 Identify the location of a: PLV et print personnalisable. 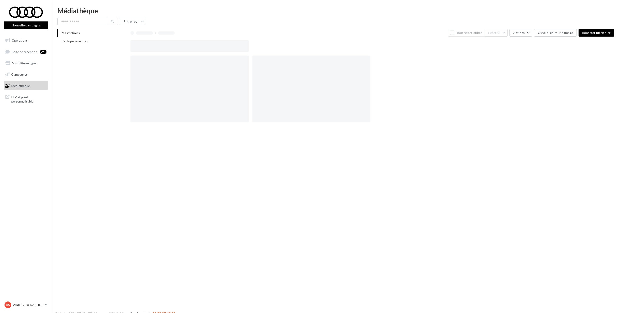
(26, 99).